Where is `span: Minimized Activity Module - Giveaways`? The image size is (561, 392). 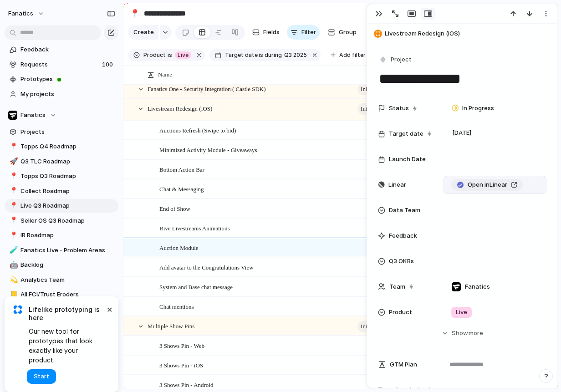
span: Minimized Activity Module - Giveaways is located at coordinates (208, 149).